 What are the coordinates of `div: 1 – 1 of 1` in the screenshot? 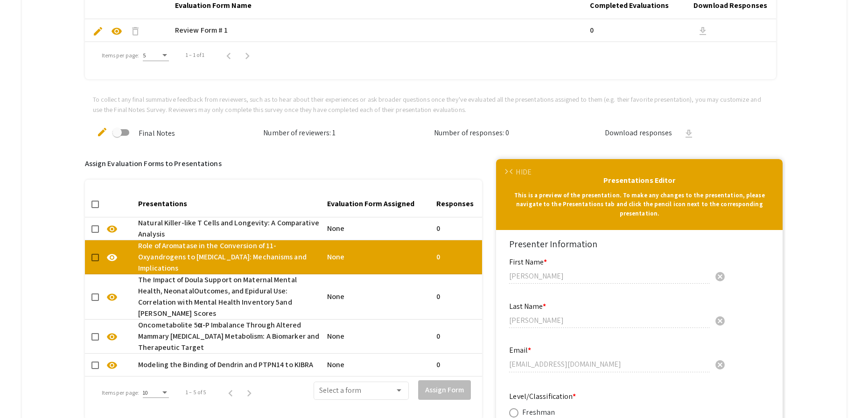 It's located at (195, 55).